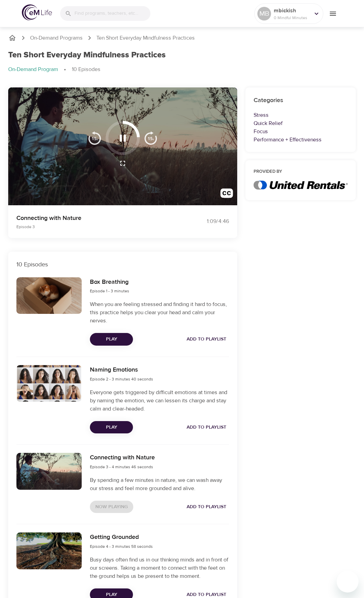  Describe the element at coordinates (56, 38) in the screenshot. I see `a: On-Demand Programs` at that location.